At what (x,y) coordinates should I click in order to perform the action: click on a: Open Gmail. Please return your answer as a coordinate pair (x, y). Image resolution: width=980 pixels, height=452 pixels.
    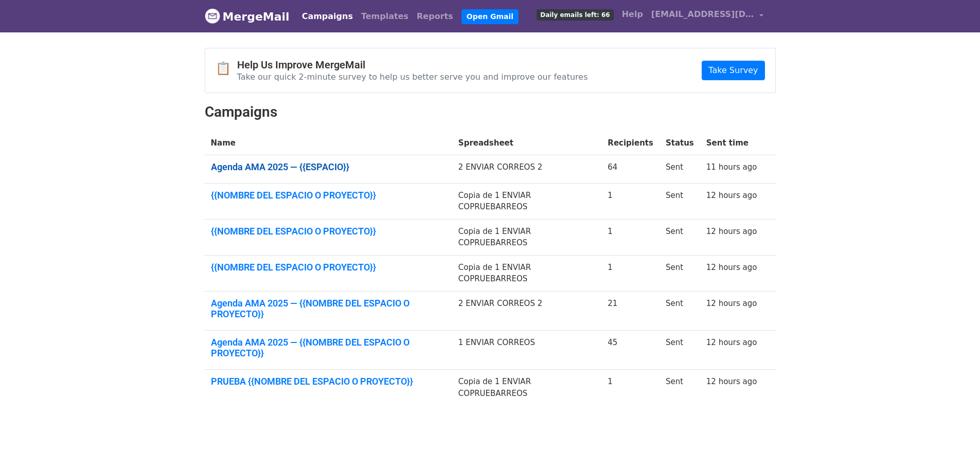
    Looking at the image, I should click on (490, 17).